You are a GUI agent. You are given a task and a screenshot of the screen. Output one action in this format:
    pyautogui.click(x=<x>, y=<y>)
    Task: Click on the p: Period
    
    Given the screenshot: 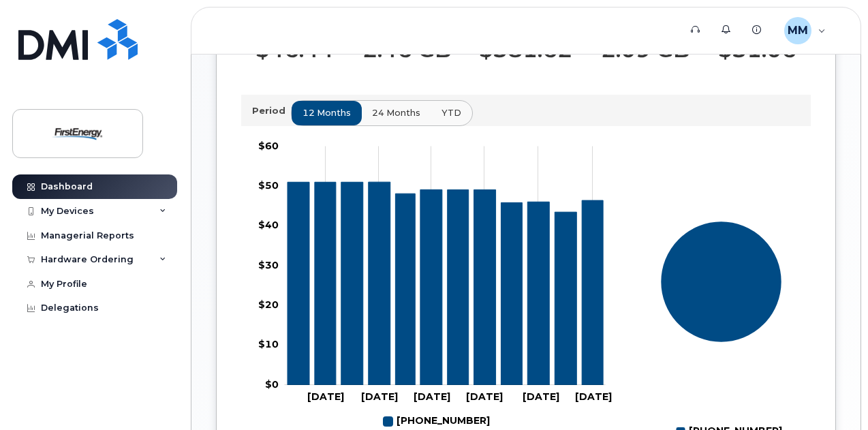 What is the action you would take?
    pyautogui.click(x=271, y=111)
    